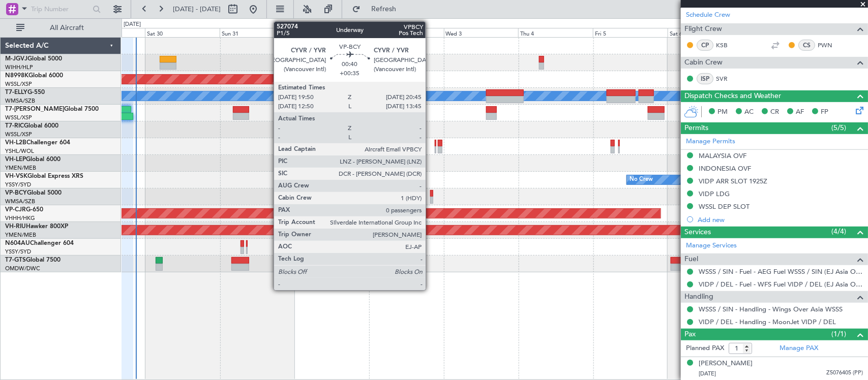  Describe the element at coordinates (33, 193) in the screenshot. I see `a: VP-BCYGlobal 5000` at that location.